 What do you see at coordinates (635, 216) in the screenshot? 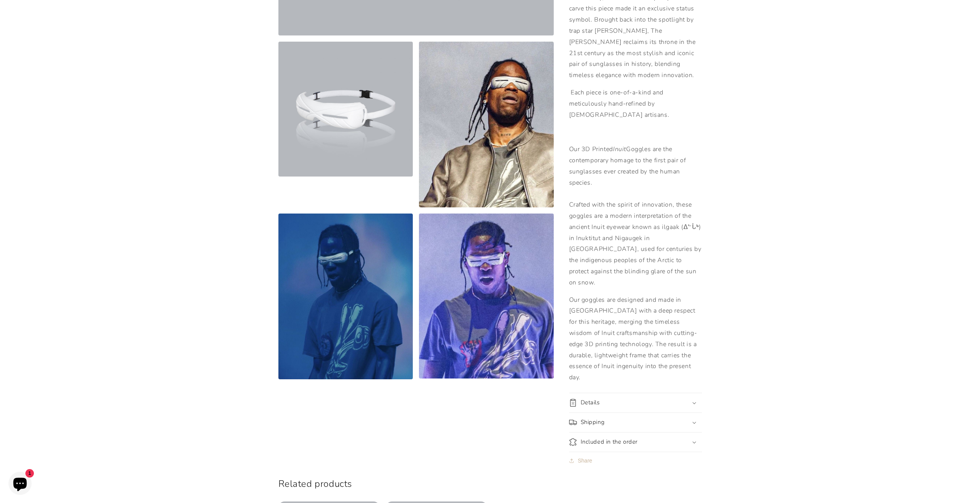
I see `p: Our 3D Printed Goggles are the contemporary homage to the first pair of sunglasses ever created b...` at bounding box center [635, 216].